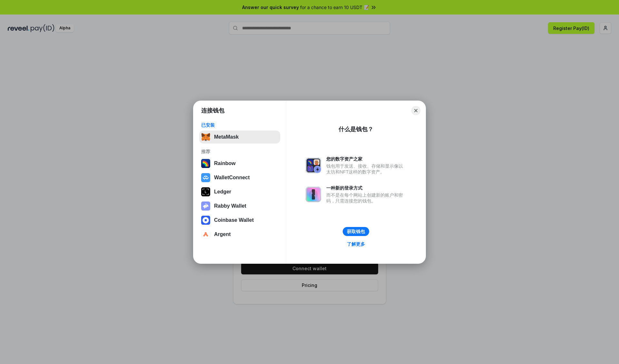 Image resolution: width=619 pixels, height=364 pixels. I want to click on div: 而不是在每个网站上创建新的账户和密码，只需连接您的钱包。, so click(366, 198).